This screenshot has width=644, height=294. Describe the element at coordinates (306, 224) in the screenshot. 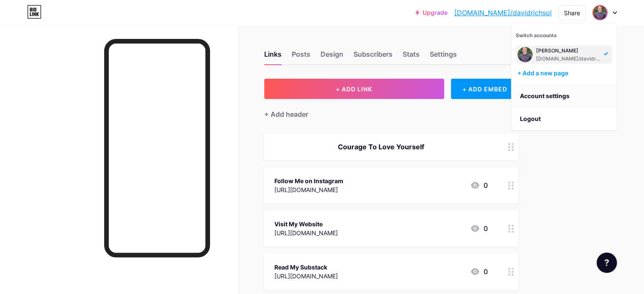

I see `div: Visit My Website` at that location.